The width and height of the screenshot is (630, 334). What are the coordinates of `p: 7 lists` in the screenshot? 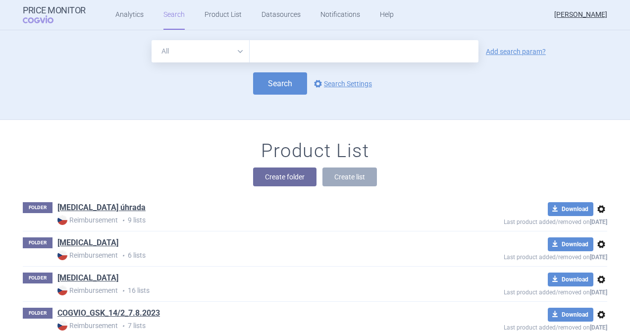 It's located at (245, 325).